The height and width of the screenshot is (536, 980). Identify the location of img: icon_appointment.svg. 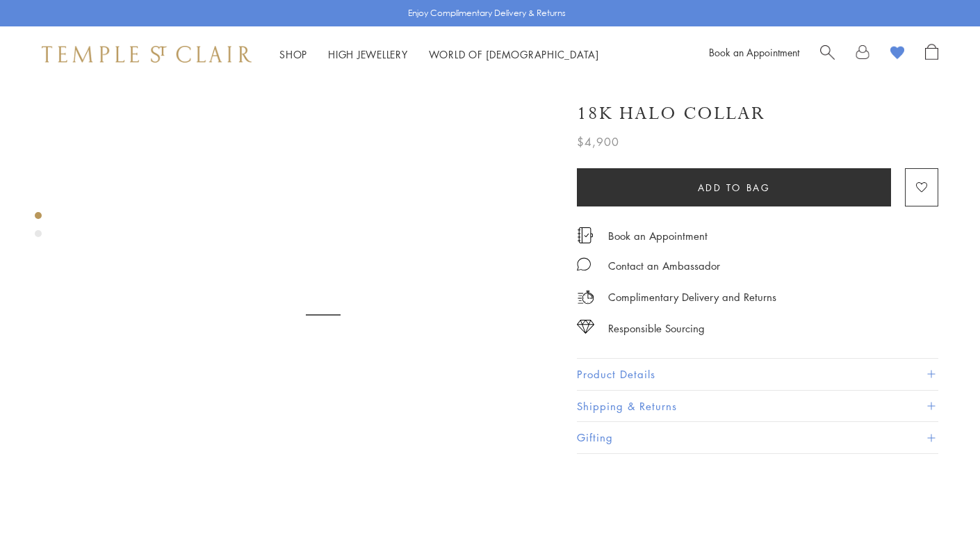
(586, 235).